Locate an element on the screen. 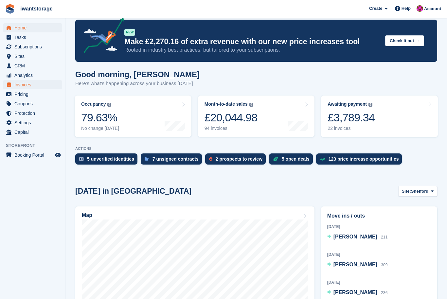 The height and width of the screenshot is (299, 447). span: Account is located at coordinates (432, 9).